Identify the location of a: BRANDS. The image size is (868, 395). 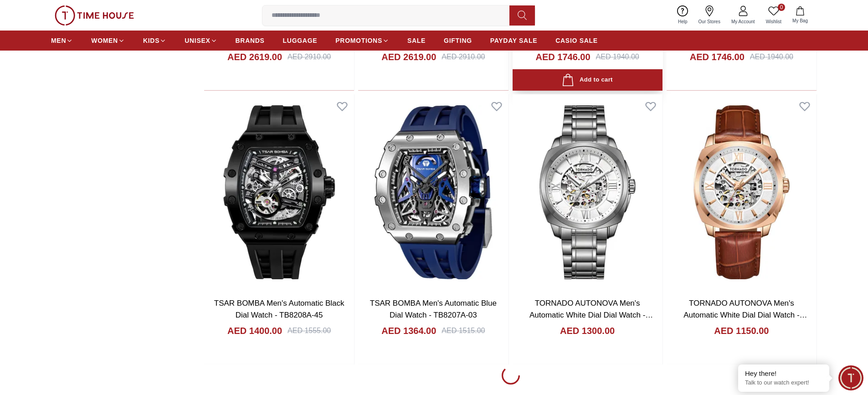
(250, 40).